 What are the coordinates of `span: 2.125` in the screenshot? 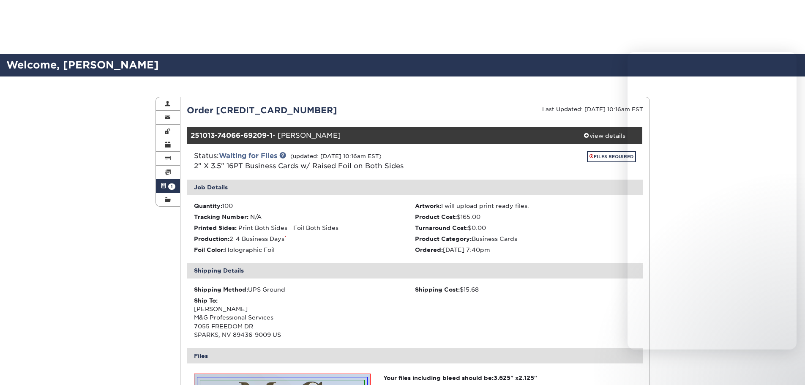 It's located at (526, 378).